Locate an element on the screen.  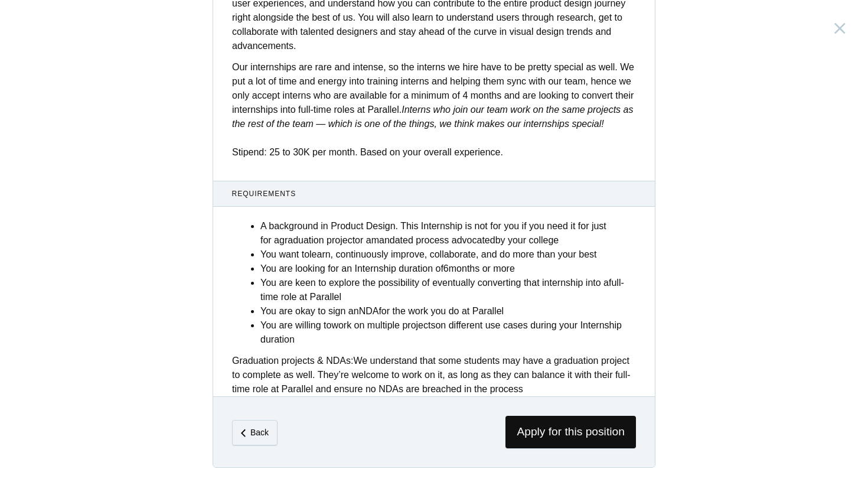
strong: learn, continuously improve, collaborate, and do more than your best is located at coordinates (453, 254).